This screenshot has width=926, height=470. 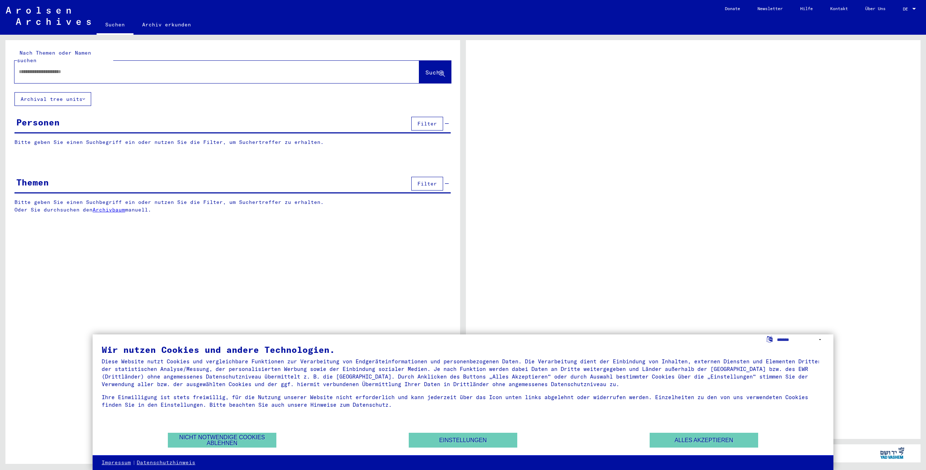 What do you see at coordinates (38, 122) in the screenshot?
I see `div: Personen` at bounding box center [38, 122].